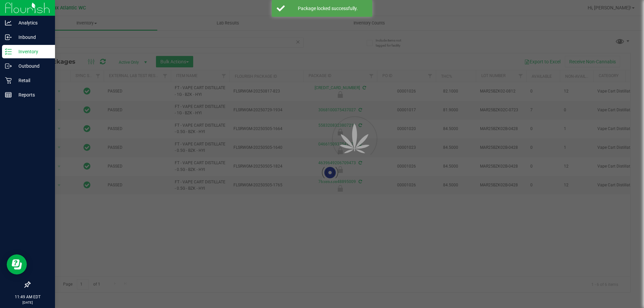 This screenshot has height=308, width=644. What do you see at coordinates (32, 23) in the screenshot?
I see `p: Analytics` at bounding box center [32, 23].